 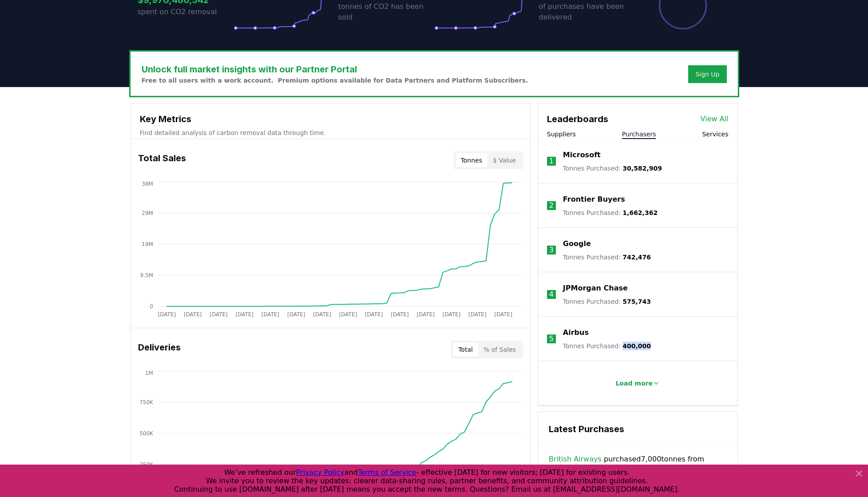 I want to click on span: purchased 7,000 tonnes from, so click(x=638, y=464).